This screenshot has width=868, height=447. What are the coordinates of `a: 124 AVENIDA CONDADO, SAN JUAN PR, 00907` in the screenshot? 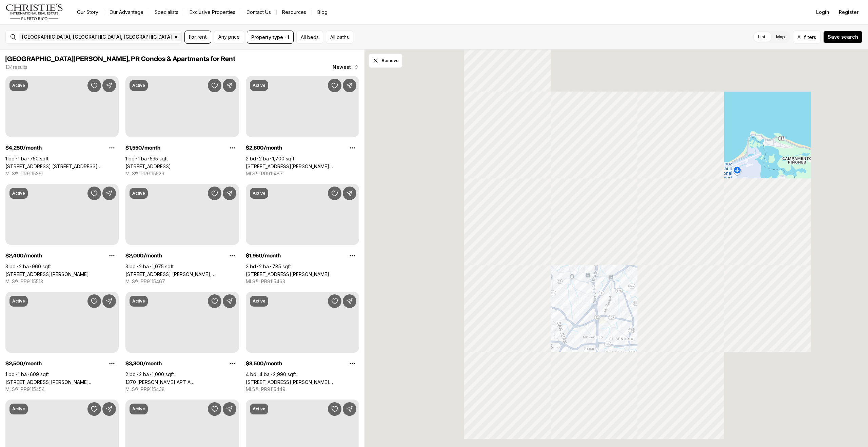 It's located at (47, 274).